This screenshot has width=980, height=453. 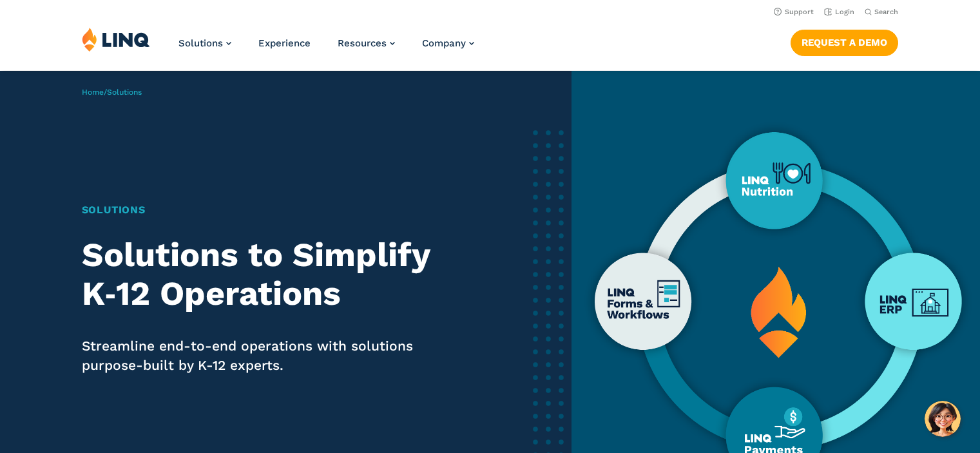 I want to click on nav: Primary Navigation, so click(x=326, y=48).